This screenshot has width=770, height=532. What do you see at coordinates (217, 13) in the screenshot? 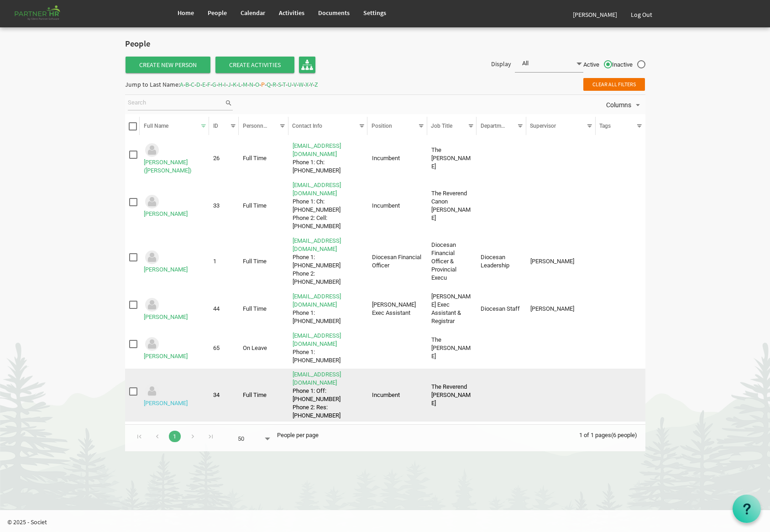
I see `span: People` at bounding box center [217, 13].